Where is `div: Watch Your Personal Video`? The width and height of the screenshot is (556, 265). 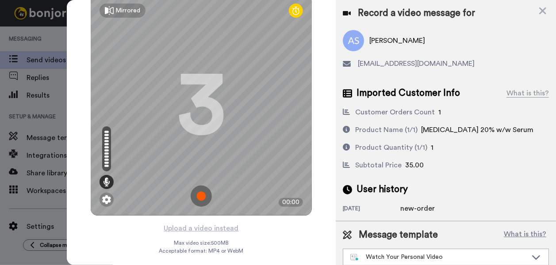 div: Watch Your Personal Video is located at coordinates (438, 257).